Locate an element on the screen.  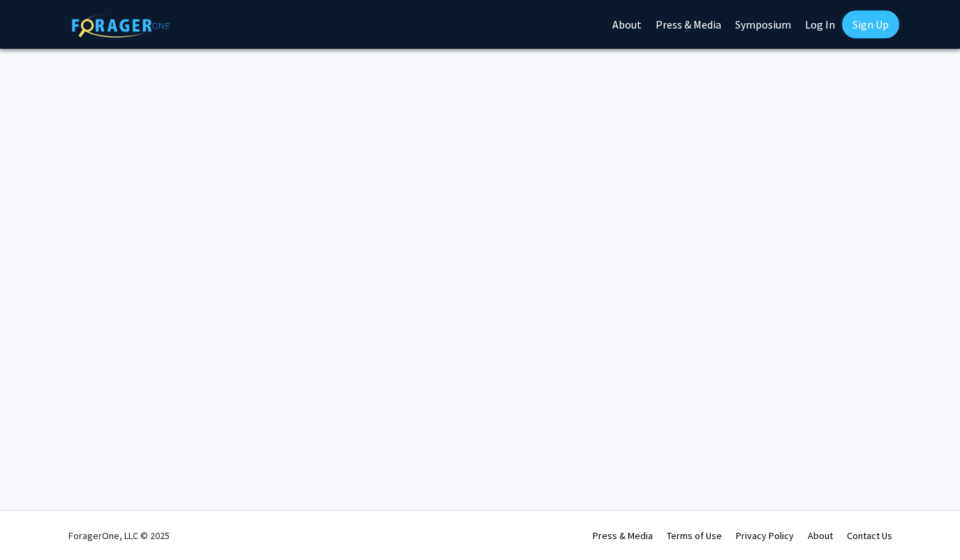
a: Terms of Use is located at coordinates (694, 536).